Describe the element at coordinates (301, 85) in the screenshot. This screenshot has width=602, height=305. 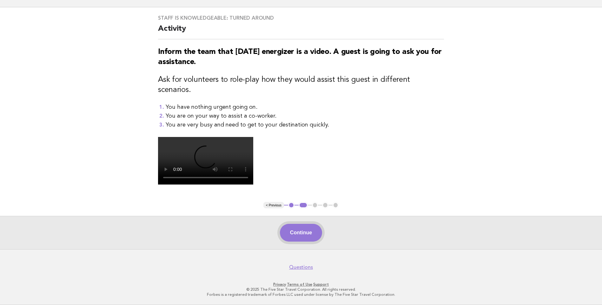
I see `h3: Ask for volunteers to role-play how they would assist this guest in different scenarios.` at that location.